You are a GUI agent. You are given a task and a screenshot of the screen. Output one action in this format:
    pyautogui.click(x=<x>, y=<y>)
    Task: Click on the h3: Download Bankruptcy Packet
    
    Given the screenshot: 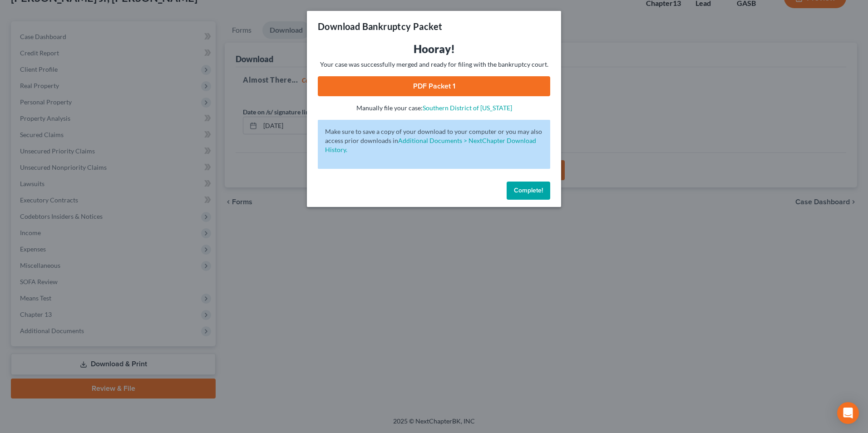 What is the action you would take?
    pyautogui.click(x=380, y=27)
    